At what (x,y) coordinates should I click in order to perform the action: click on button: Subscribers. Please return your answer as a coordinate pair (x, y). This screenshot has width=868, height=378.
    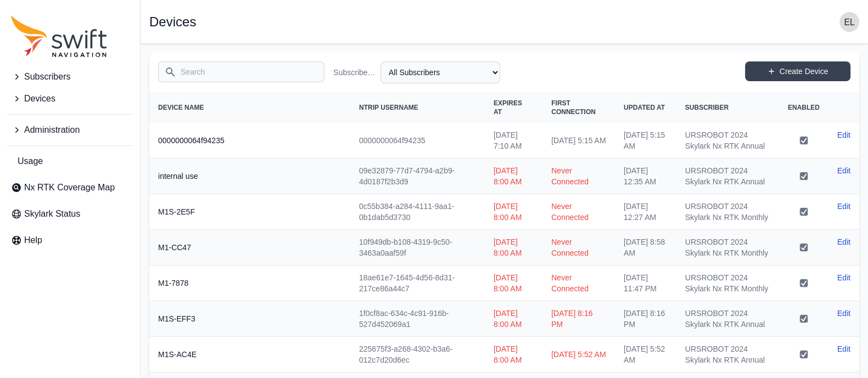
    Looking at the image, I should click on (70, 77).